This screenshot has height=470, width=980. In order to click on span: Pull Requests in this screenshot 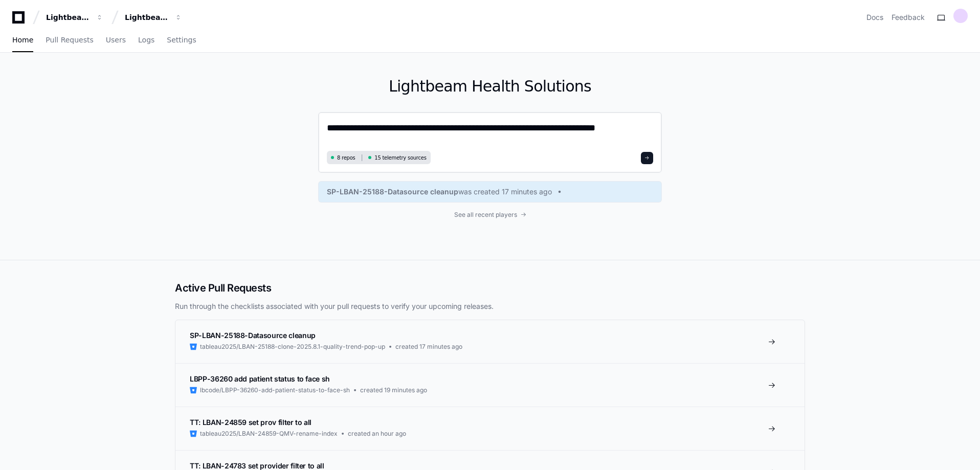, I will do `click(69, 40)`.